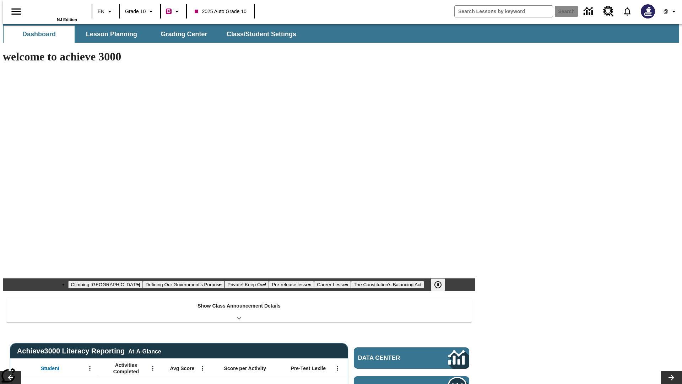  Describe the element at coordinates (184, 34) in the screenshot. I see `button: Grading Center` at that location.